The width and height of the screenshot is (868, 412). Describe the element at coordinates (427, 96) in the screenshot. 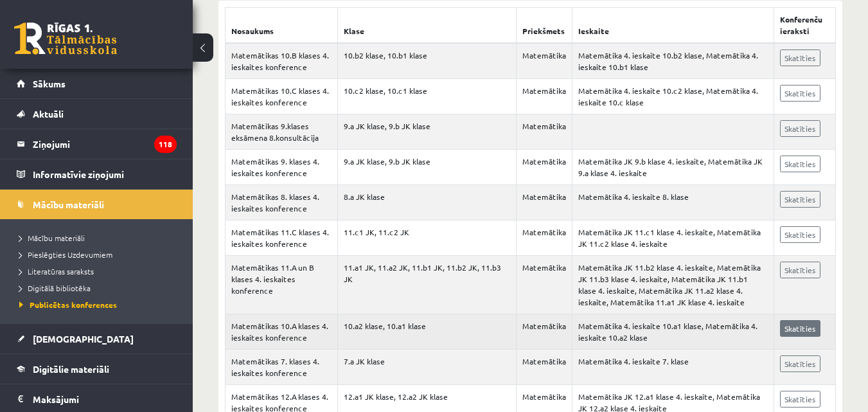

I see `td: 10.c2 klase, 10.c1 klase` at that location.